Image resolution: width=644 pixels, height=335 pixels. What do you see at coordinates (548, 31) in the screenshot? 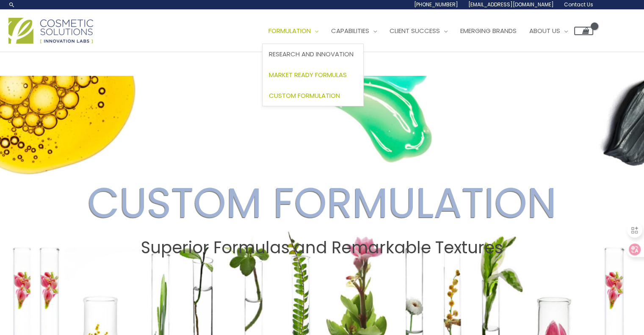
I see `a: About Us` at bounding box center [548, 31].